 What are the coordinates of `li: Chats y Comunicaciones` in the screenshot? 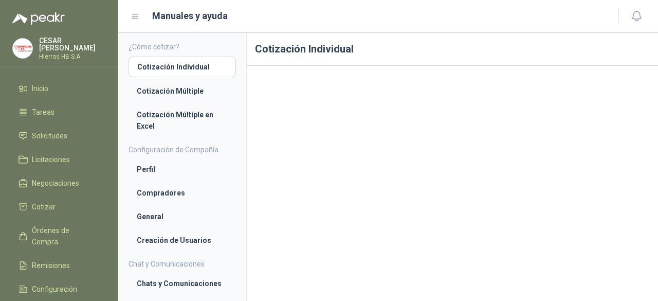 It's located at (182, 283).